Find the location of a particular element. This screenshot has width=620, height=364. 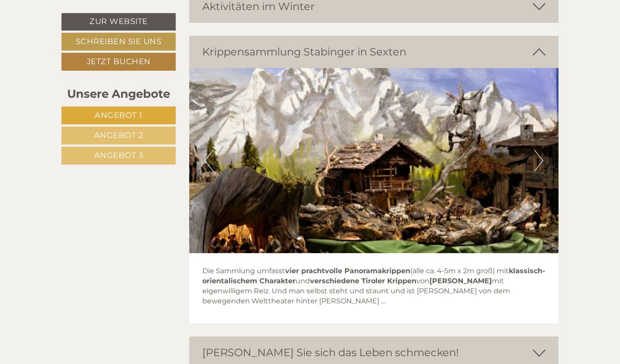

div: Hotel Mondschein is located at coordinates (84, 29).